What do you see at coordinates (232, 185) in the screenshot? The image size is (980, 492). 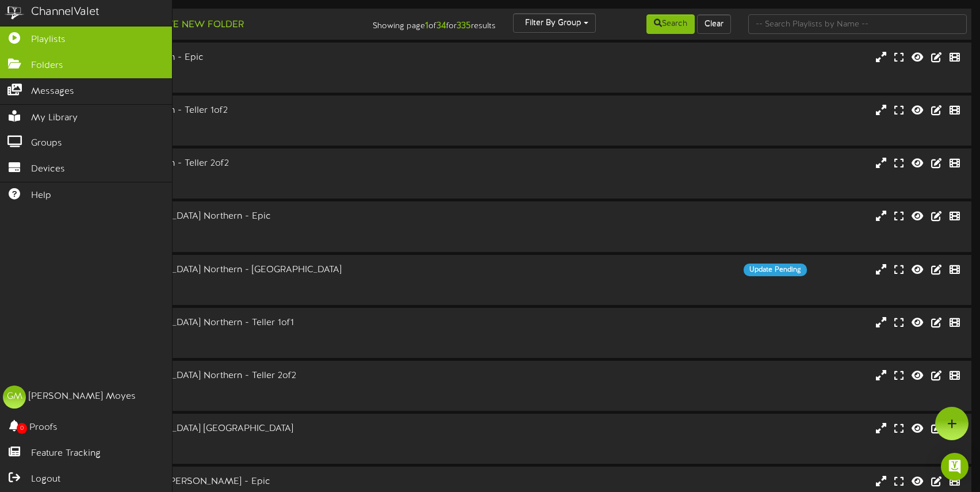 I see `div: # 871` at bounding box center [232, 185].